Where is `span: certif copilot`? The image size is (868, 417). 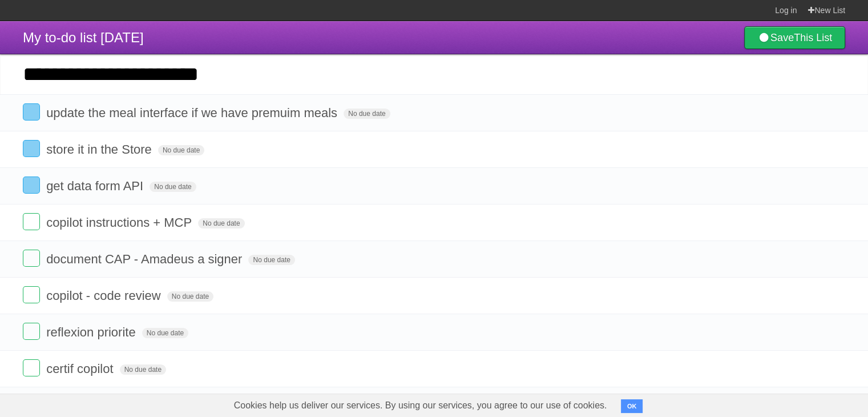 span: certif copilot is located at coordinates (81, 368).